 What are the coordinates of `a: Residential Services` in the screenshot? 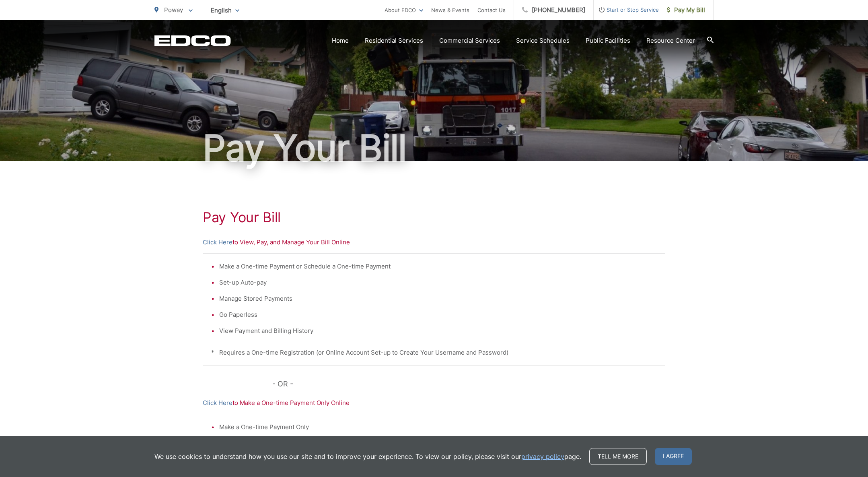 It's located at (394, 41).